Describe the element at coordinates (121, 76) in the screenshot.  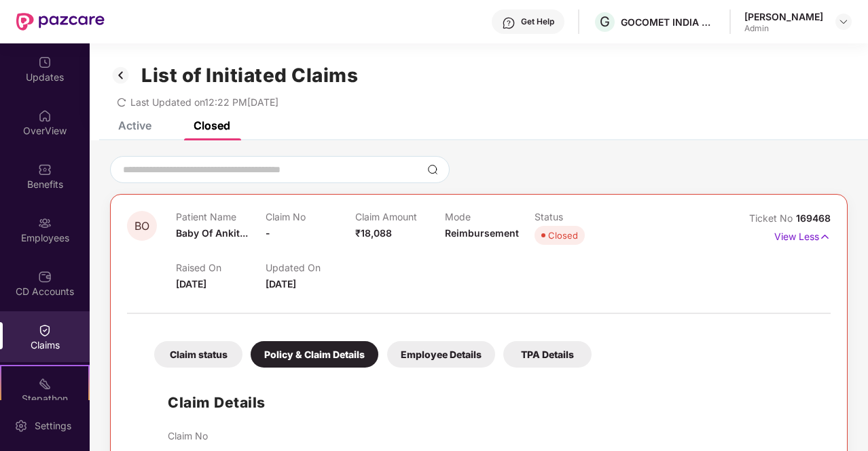
I see `img: svg+xml;base64,PHN2ZyB3aWR0aD0iMzIiIGhlaWdodD0iMzIiIHZpZXdCb3g9IjAgMCAzMiAzMiIgZmlsbD0ibm9uZSIgeG...` at that location.